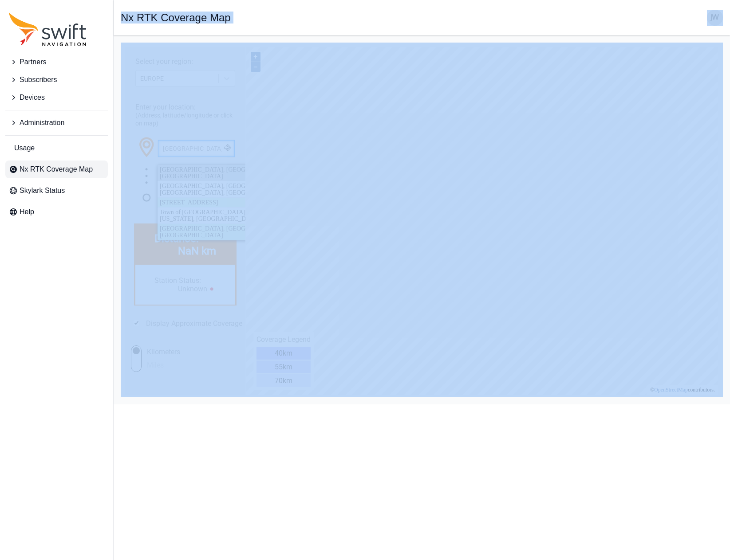  I want to click on img: FcPBfOCjnrvkuKrZT8wRPE99wU4z+Cx0XuYmZmZmZmZmdmf9QnqC91x4tWczQAAAABJRU5ErkJggg==, so click(91, 247).